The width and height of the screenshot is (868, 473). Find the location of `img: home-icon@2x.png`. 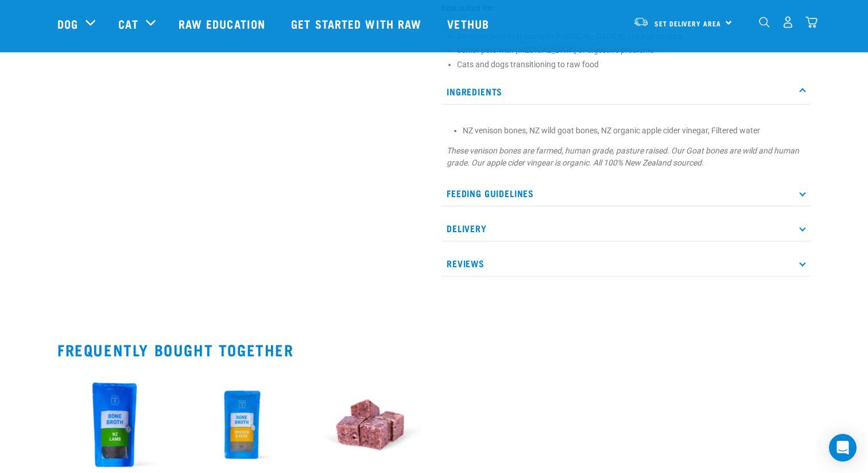

img: home-icon@2x.png is located at coordinates (811, 22).